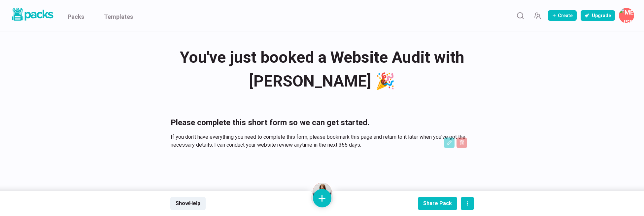 The height and width of the screenshot is (216, 644). Describe the element at coordinates (537, 16) in the screenshot. I see `button: Manage Team Invites` at that location.